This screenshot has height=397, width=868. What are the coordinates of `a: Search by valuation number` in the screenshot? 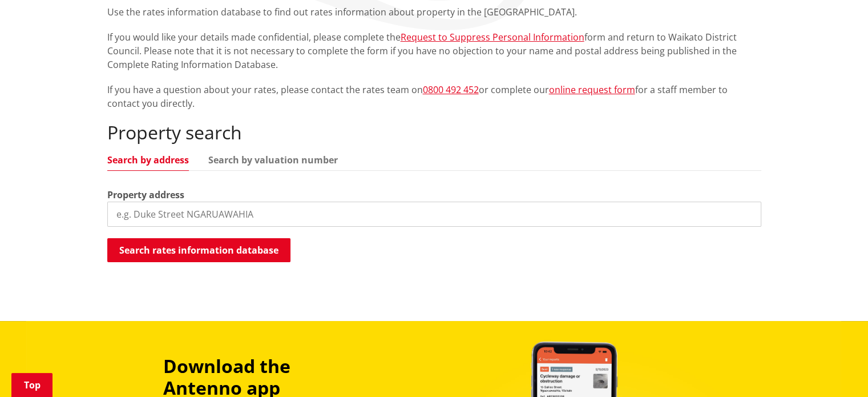 It's located at (273, 160).